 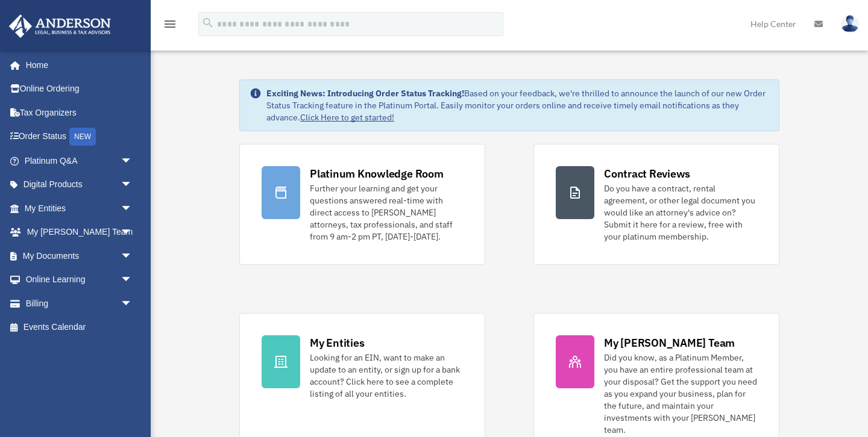 What do you see at coordinates (850, 23) in the screenshot?
I see `img: User Pic` at bounding box center [850, 23].